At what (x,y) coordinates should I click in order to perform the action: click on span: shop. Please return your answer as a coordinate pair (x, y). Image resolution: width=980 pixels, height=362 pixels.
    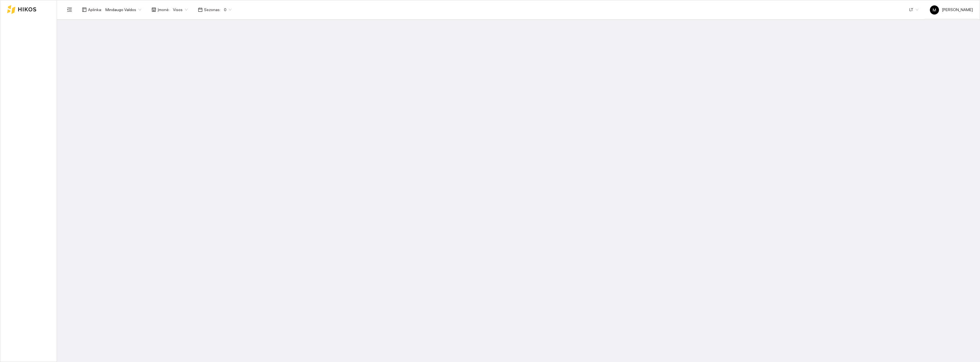
    Looking at the image, I should click on (154, 10).